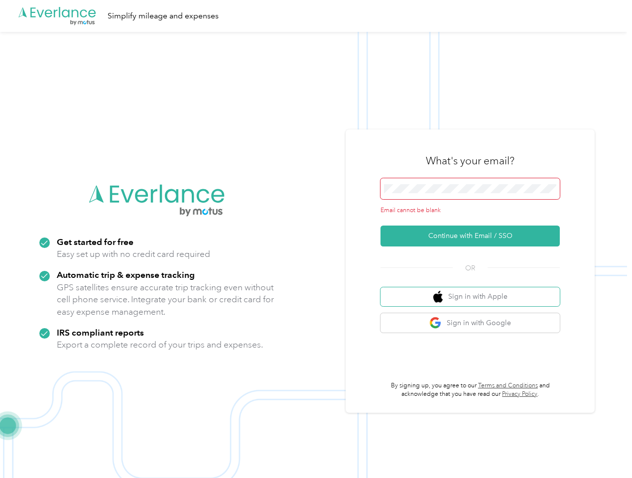  Describe the element at coordinates (165, 300) in the screenshot. I see `p: GPS satellites ensure accurate trip tracking even without cell phone service. Integrate your bank...` at that location.